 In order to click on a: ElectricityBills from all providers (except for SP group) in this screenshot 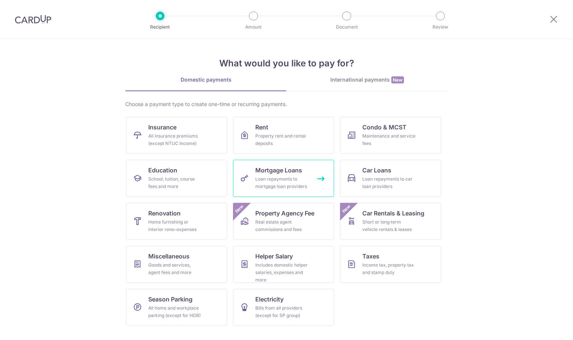, I will do `click(283, 308)`.